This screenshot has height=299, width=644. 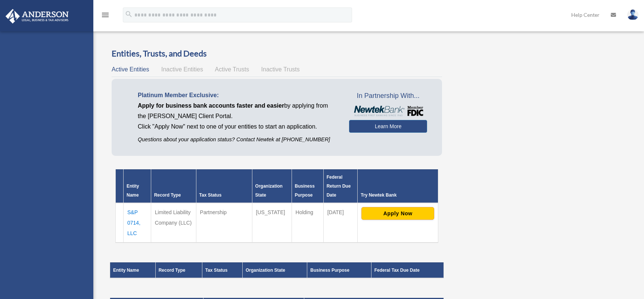 I want to click on span: Active Entities, so click(x=131, y=69).